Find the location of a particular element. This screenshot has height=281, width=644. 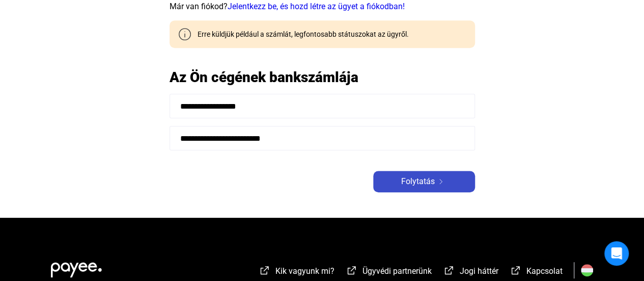

img: HU.svg is located at coordinates (587, 270).